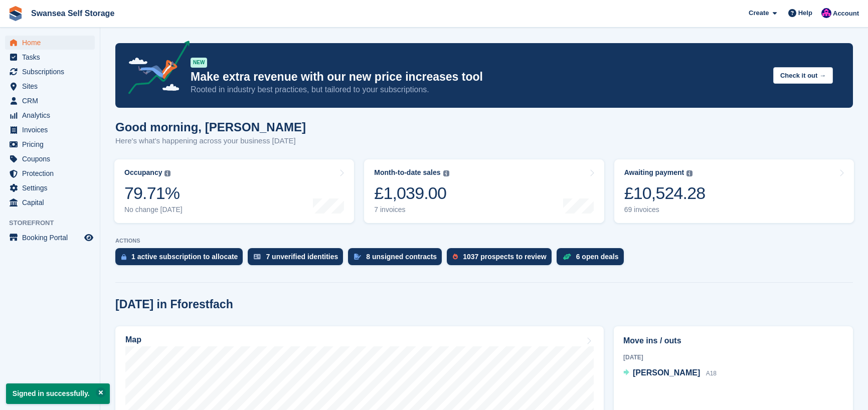 The image size is (868, 410). I want to click on span: CRM, so click(52, 101).